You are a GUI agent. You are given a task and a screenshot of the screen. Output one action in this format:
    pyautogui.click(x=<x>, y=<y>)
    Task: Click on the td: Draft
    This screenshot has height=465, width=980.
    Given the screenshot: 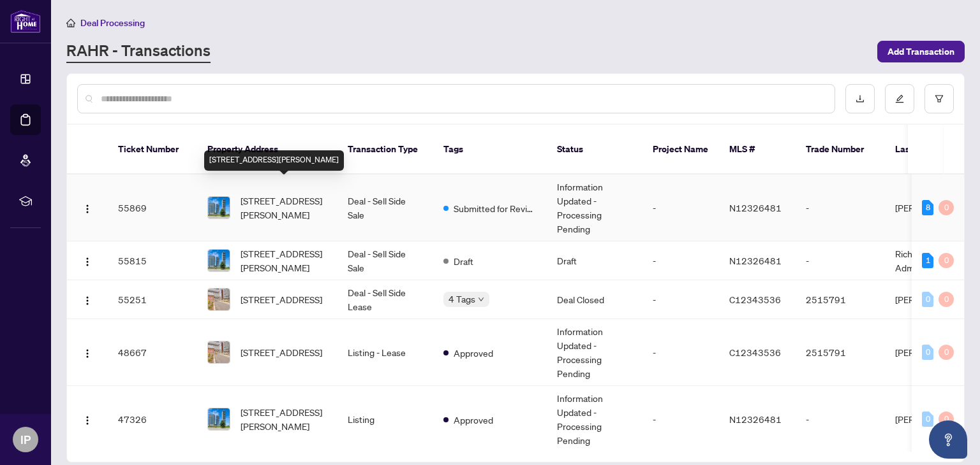 What is the action you would take?
    pyautogui.click(x=595, y=260)
    